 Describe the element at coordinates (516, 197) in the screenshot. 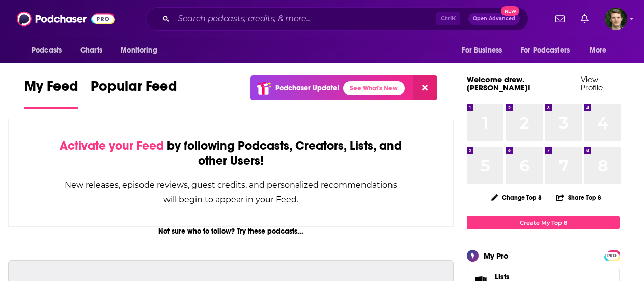

I see `button: Change Top 8` at that location.